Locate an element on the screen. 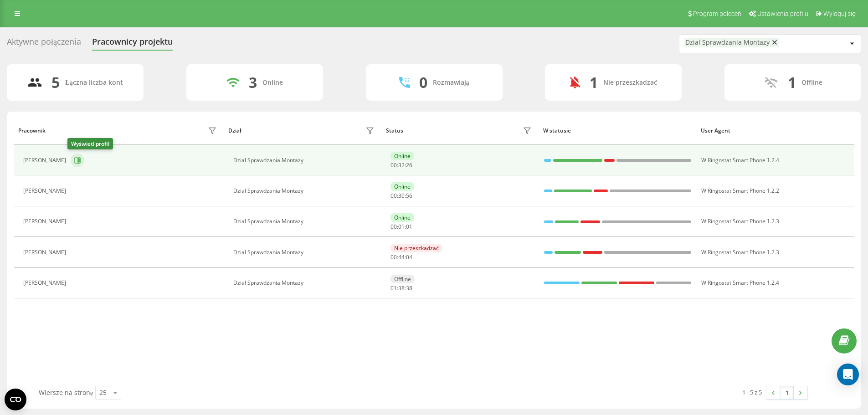 The width and height of the screenshot is (868, 415). div: Łączna liczba kont is located at coordinates (94, 82).